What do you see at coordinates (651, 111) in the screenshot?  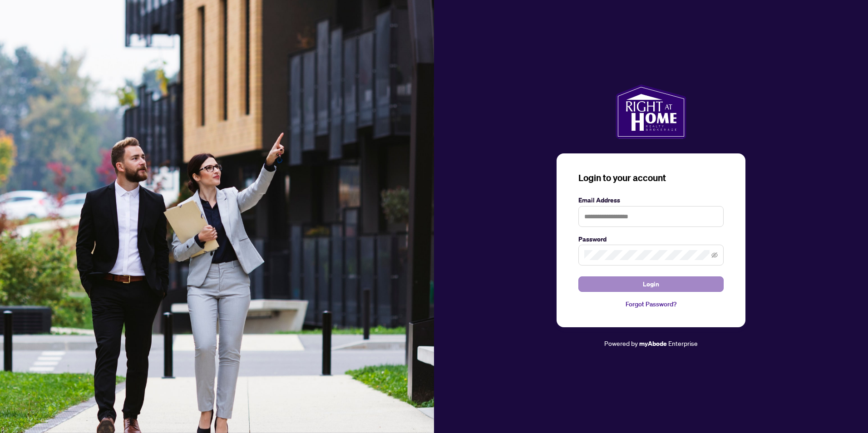 I see `img: ma-logo` at bounding box center [651, 111].